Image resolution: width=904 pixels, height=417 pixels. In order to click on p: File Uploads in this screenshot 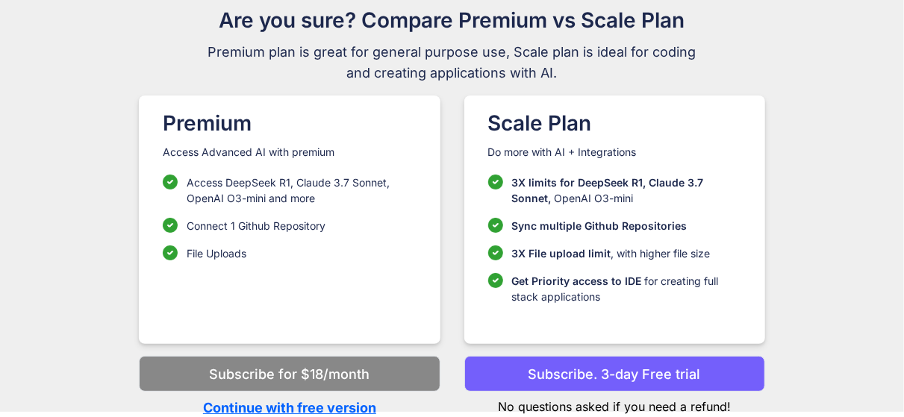, I will do `click(216, 253)`.